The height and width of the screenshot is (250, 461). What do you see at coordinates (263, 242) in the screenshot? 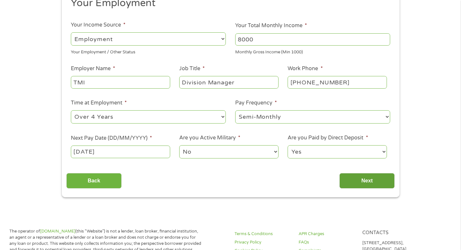
I see `a: Privacy Policy` at bounding box center [263, 242].